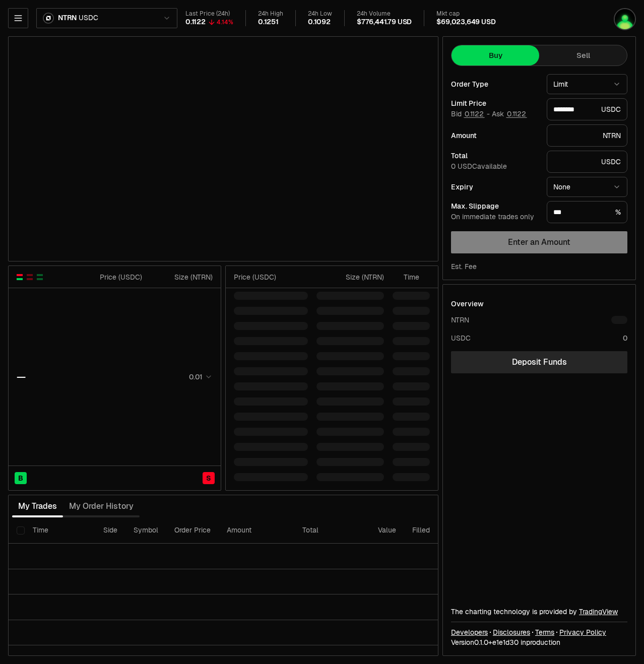 The width and height of the screenshot is (644, 664). What do you see at coordinates (467, 304) in the screenshot?
I see `div: Overview` at bounding box center [467, 304].